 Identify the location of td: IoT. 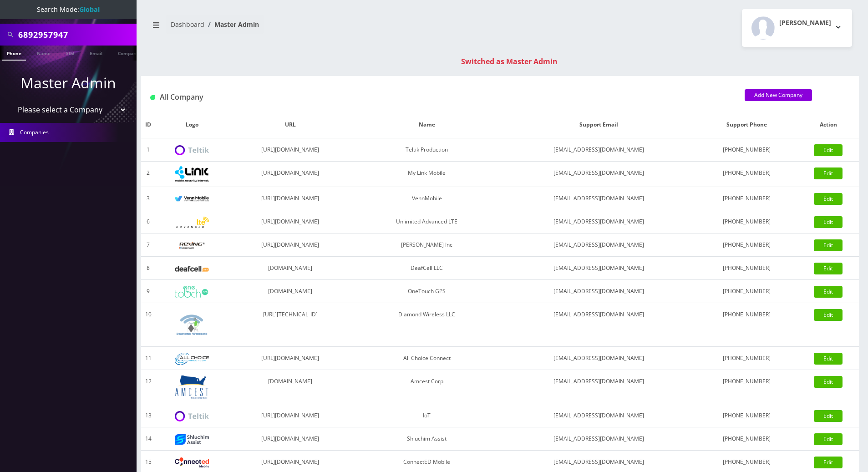
(426, 416).